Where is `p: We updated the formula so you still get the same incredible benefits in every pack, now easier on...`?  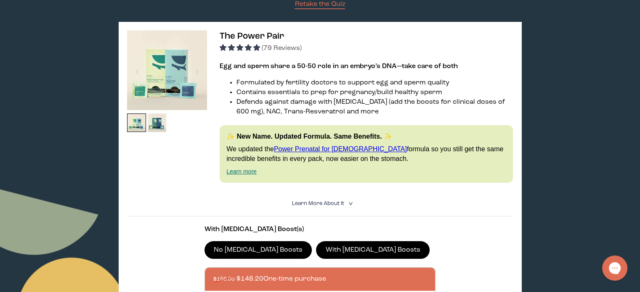
p: We updated the formula so you still get the same incredible benefits in every pack, now easier on... is located at coordinates (366, 154).